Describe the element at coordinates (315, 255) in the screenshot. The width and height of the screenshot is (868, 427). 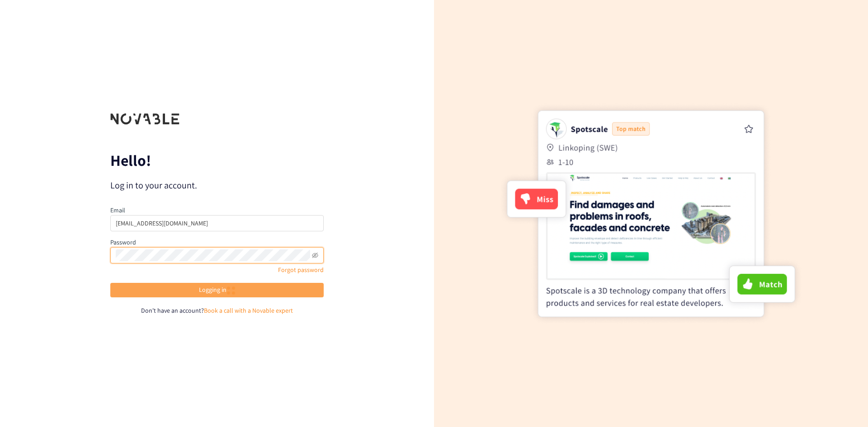
I see `span: eye-invisible` at that location.